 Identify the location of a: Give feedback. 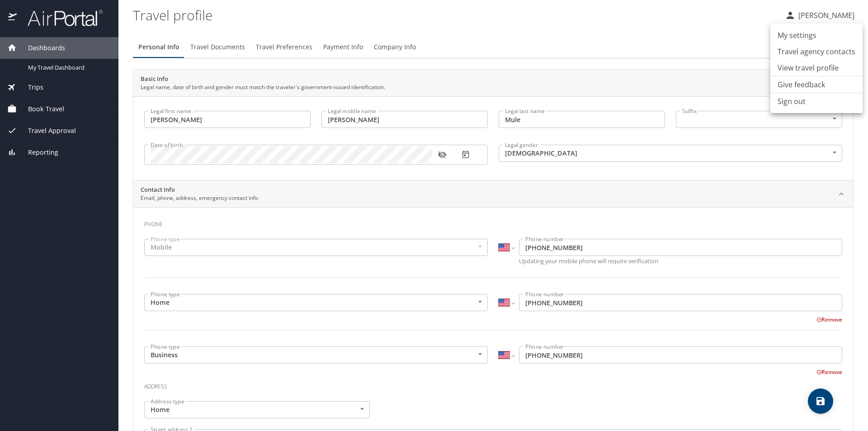
(801, 85).